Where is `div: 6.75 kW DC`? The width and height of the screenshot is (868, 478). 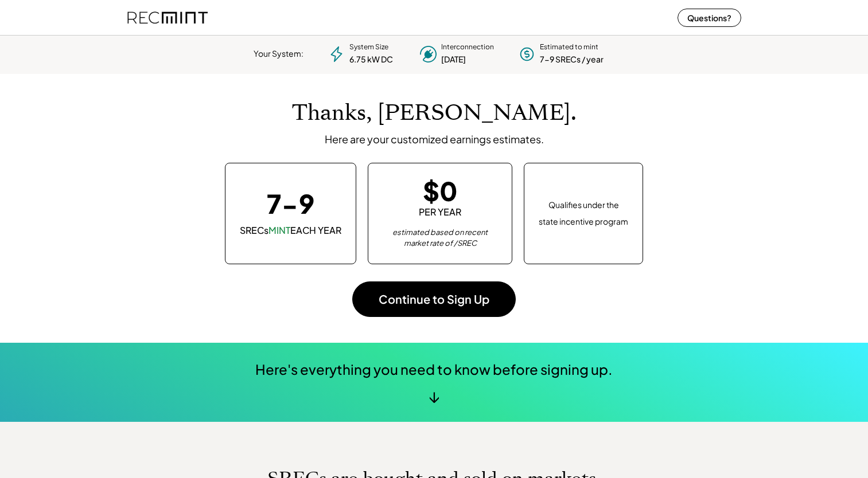
div: 6.75 kW DC is located at coordinates (371, 59).